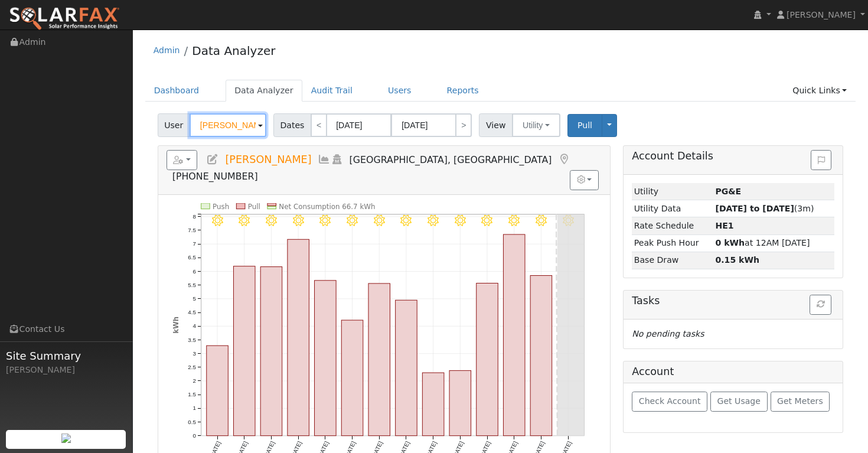 Image resolution: width=868 pixels, height=453 pixels. What do you see at coordinates (325, 221) in the screenshot?
I see `i: 8/16 - Clear` at bounding box center [325, 221].